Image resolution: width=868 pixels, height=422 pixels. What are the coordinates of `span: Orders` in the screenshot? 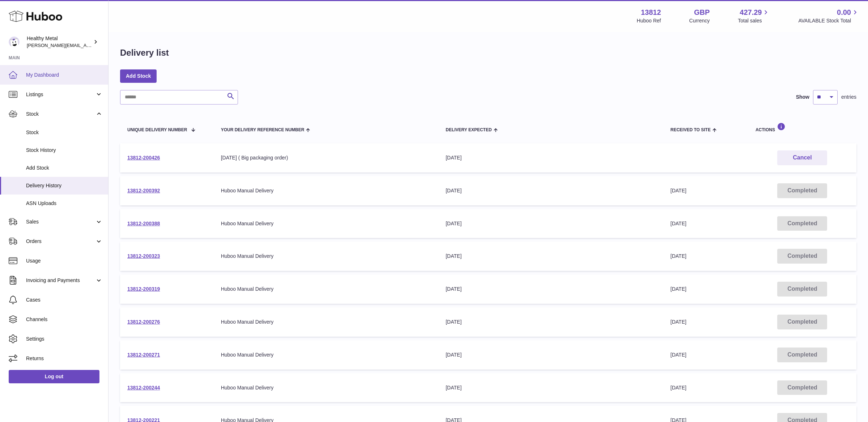 It's located at (60, 241).